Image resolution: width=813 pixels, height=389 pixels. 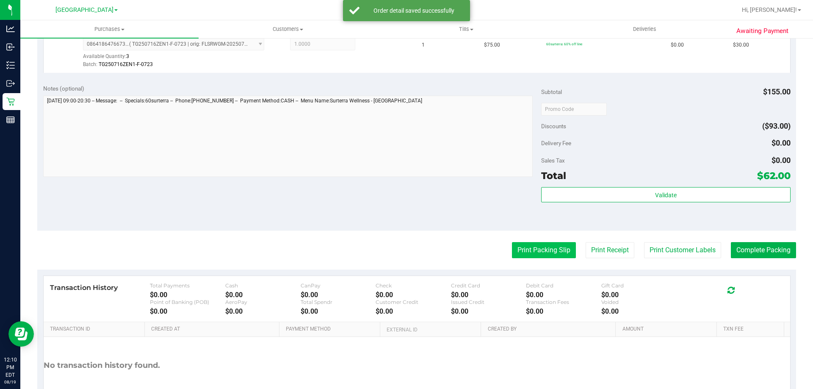 What do you see at coordinates (11, 120) in the screenshot?
I see `inline-svg: Reports` at bounding box center [11, 120].